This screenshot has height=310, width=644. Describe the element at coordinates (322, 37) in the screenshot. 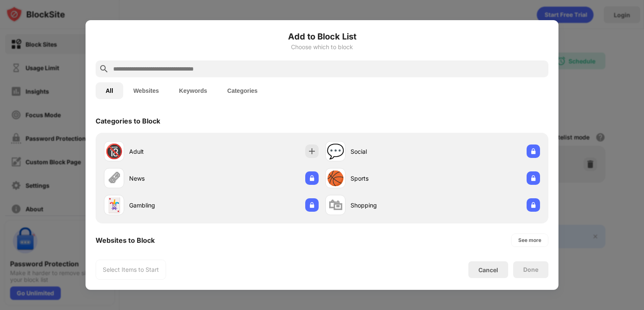

I see `h6: Add to Block List` at that location.